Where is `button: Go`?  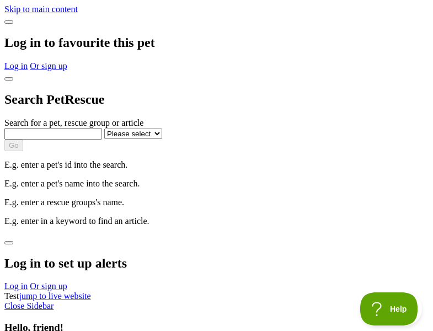 button: Go is located at coordinates (14, 145).